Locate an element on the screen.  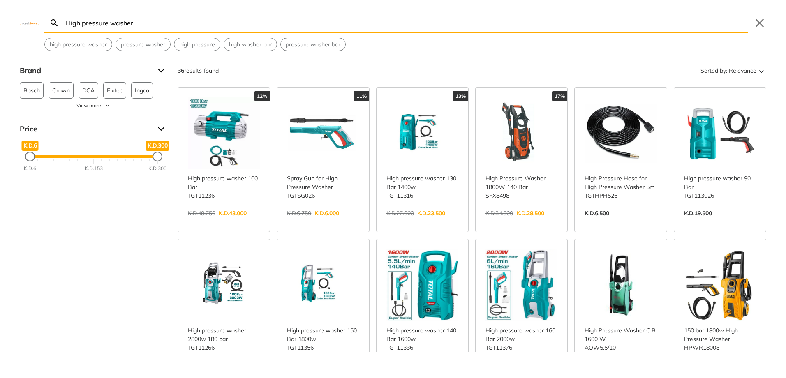
div: K.D.153 is located at coordinates (94, 169).